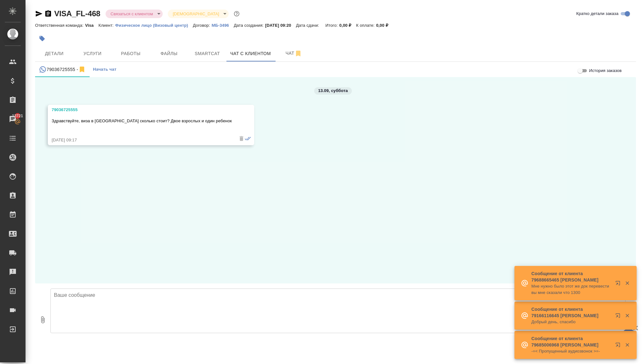 Image resolution: width=643 pixels, height=364 pixels. I want to click on p: К оплате:, so click(366, 25).